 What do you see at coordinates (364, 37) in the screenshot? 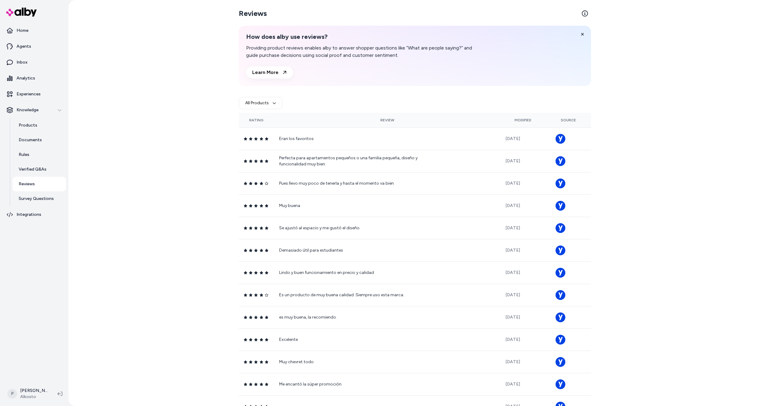
I see `h2: How does alby use reviews?` at bounding box center [364, 37].